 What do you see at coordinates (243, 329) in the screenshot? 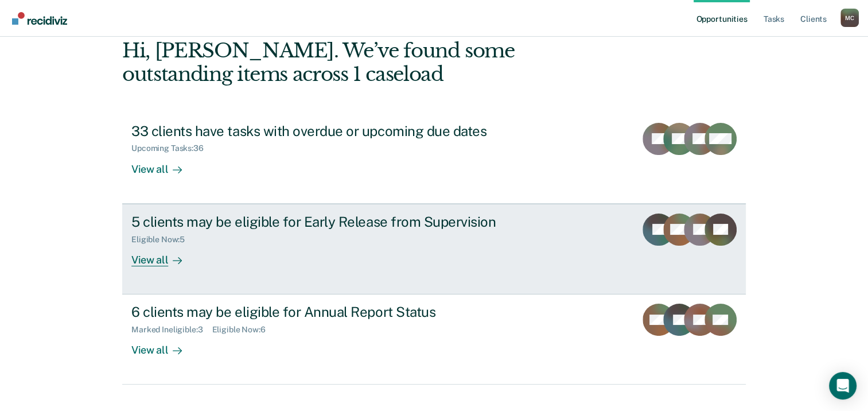
I see `div: Eligible Now : 6` at bounding box center [243, 329].